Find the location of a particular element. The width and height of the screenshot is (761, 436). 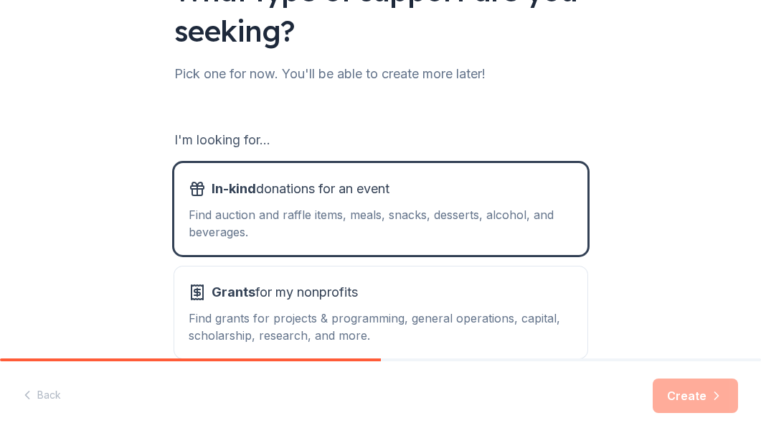

span: donations for an event is located at coordinates (301, 189).